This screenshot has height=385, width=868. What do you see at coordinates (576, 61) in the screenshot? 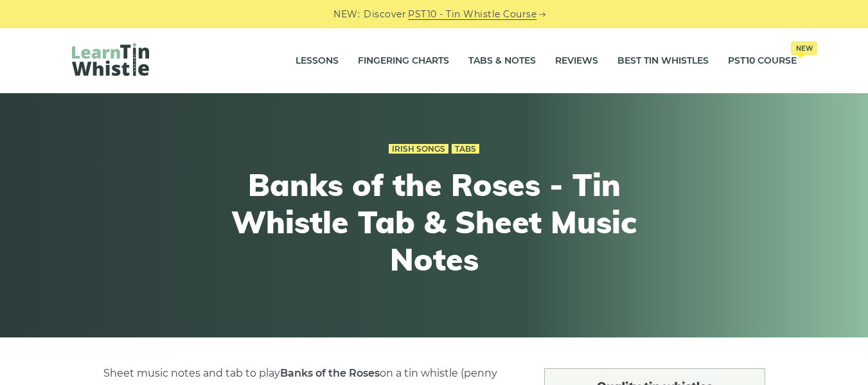
I see `a: Reviews` at bounding box center [576, 61].